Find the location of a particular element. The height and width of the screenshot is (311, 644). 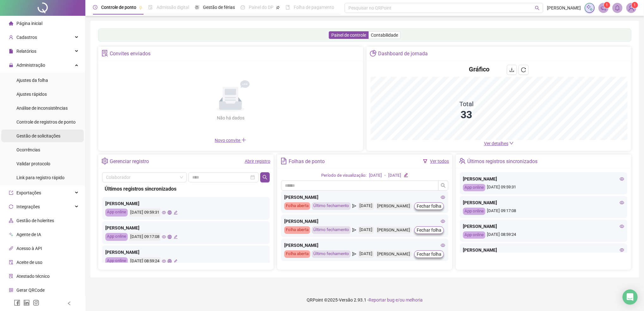

span: Painel do DP is located at coordinates (261, 7).